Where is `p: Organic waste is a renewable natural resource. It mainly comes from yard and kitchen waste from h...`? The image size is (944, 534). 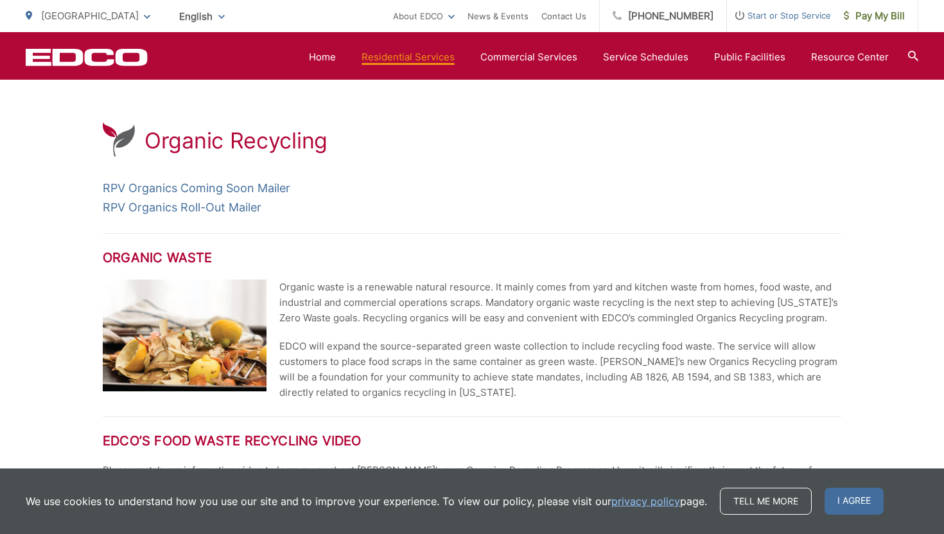 p: Organic waste is a renewable natural resource. It mainly comes from yard and kitchen waste from h... is located at coordinates (560, 302).